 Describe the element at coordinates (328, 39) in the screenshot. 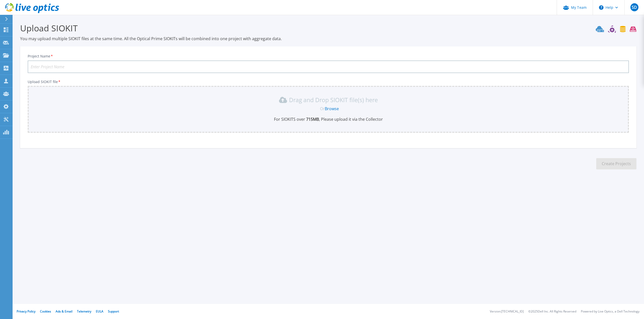

I see `p: You may upload multiple SIOKIT files at the same time. All the Optical Prime SIOKITs will be comb...` at that location.